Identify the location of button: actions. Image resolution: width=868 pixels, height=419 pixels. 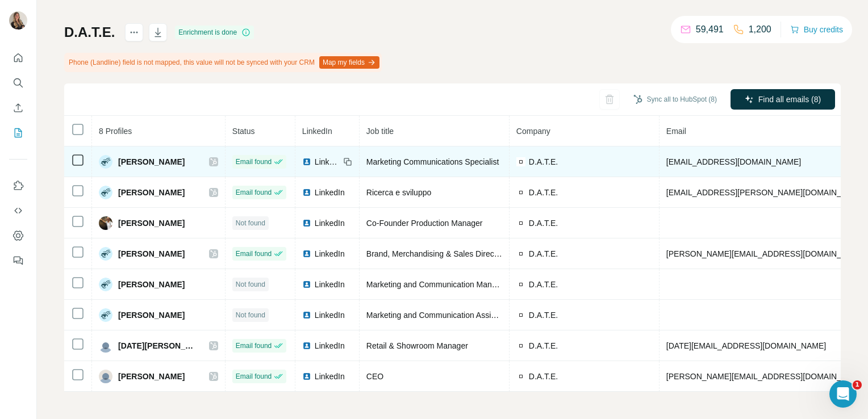
(134, 33).